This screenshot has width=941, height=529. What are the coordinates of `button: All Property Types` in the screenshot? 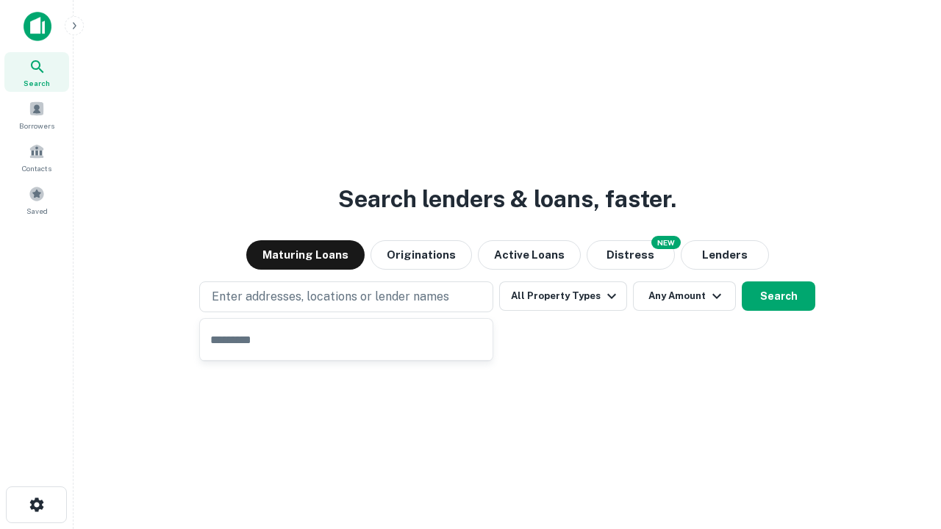 It's located at (563, 296).